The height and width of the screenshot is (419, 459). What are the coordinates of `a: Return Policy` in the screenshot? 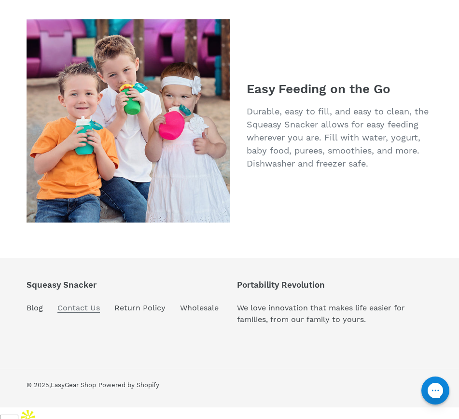 It's located at (140, 307).